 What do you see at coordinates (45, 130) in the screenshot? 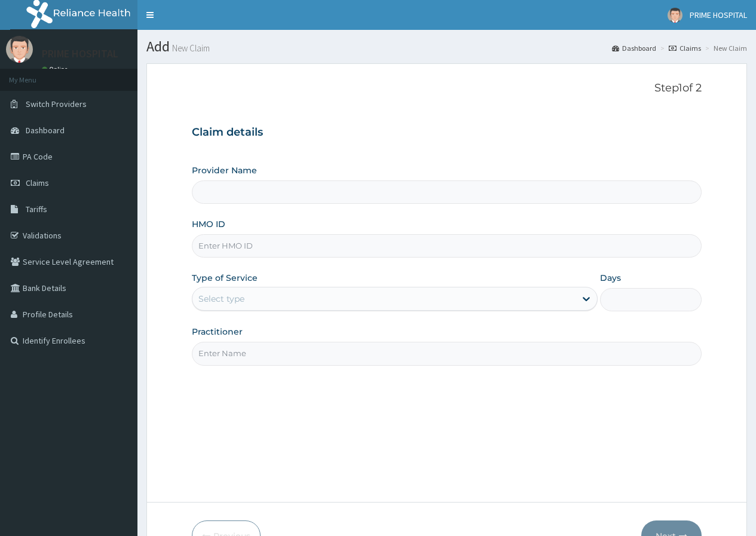
I see `span: Dashboard` at bounding box center [45, 130].